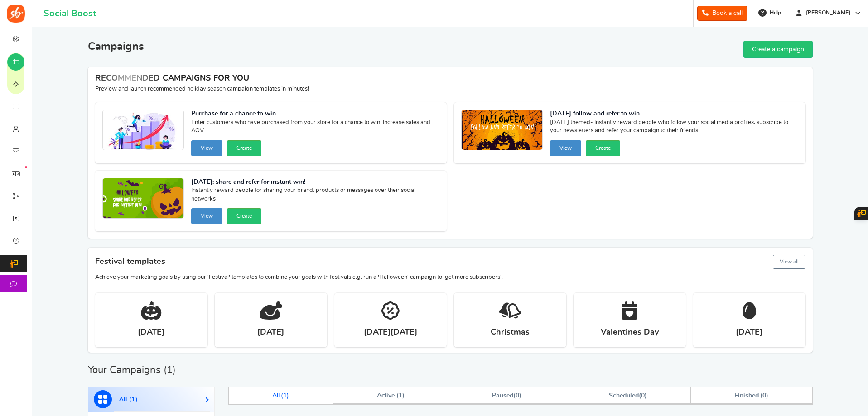 The height and width of the screenshot is (416, 868). I want to click on p: Achieve your marketing goals by using our 'Festival' templates to combine your goals with festiva..., so click(451, 277).